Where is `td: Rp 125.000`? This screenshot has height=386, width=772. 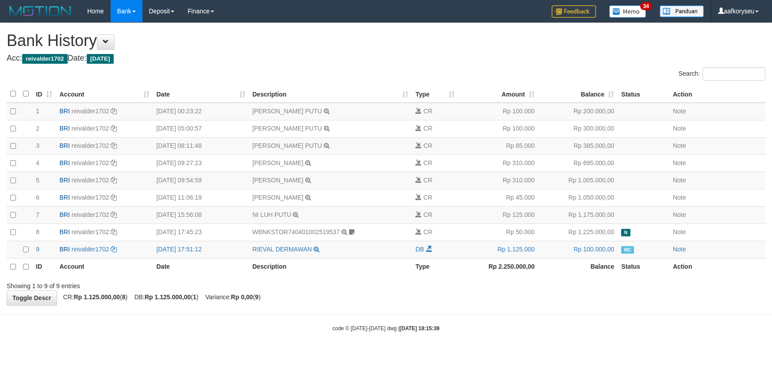
td: Rp 125.000 is located at coordinates (498, 214).